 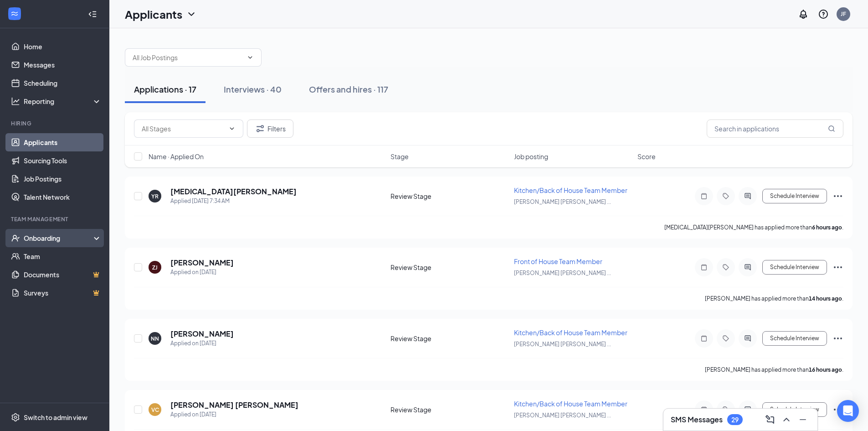 What do you see at coordinates (63, 101) in the screenshot?
I see `div: Reporting` at bounding box center [63, 101].